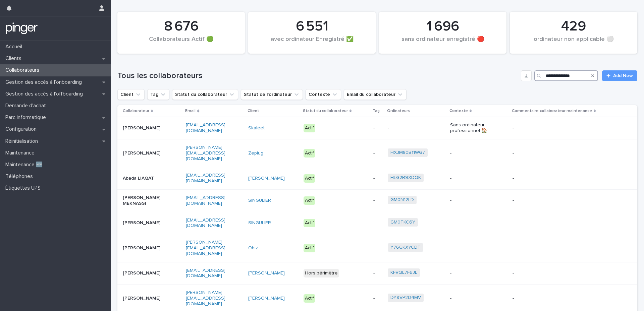  Describe the element at coordinates (620, 76) in the screenshot. I see `a: Add New` at that location.